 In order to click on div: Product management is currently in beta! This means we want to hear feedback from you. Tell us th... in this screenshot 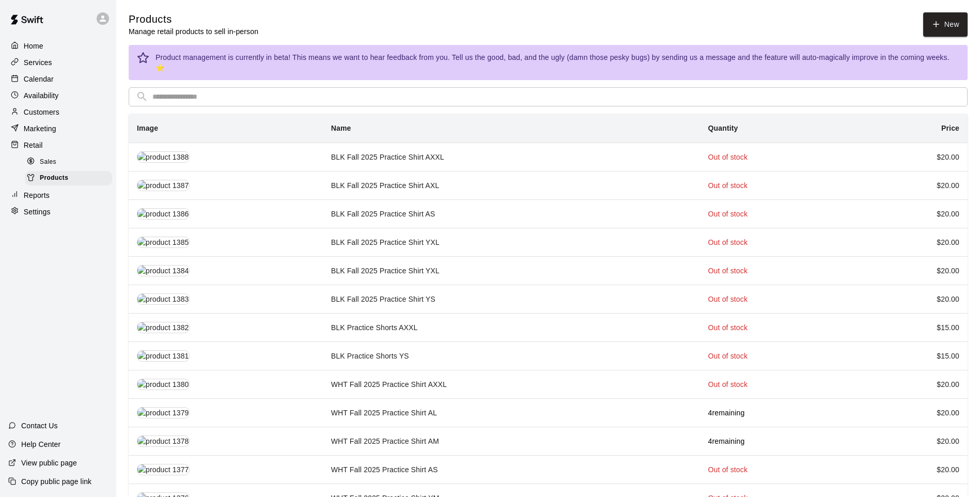, I will do `click(557, 63)`.